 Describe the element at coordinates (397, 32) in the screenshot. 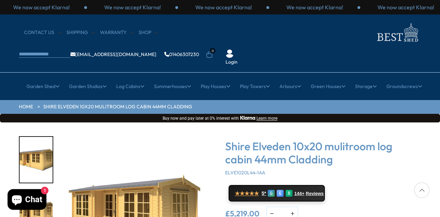

I see `img: logo` at that location.